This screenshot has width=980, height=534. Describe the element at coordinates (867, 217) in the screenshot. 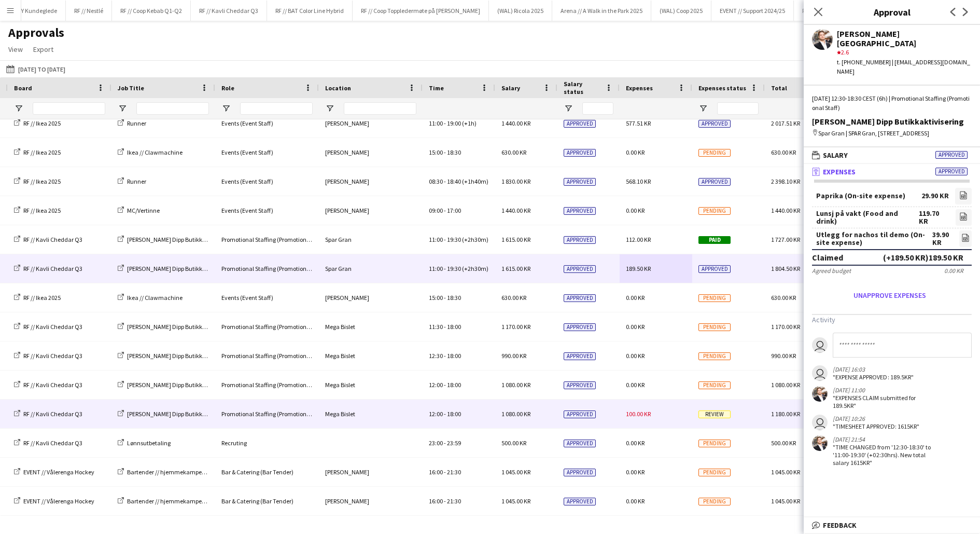

I see `div: Lunsj på vakt (Food and drink)` at that location.